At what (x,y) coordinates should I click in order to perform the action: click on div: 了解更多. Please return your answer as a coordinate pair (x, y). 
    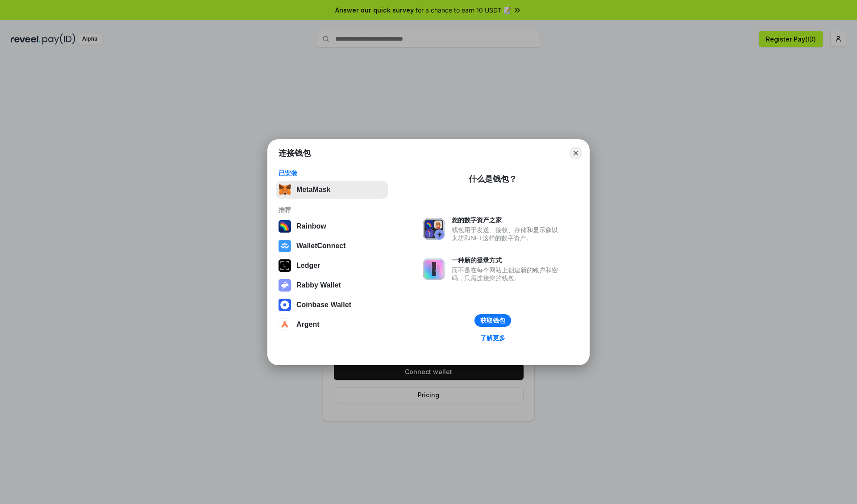
    Looking at the image, I should click on (493, 338).